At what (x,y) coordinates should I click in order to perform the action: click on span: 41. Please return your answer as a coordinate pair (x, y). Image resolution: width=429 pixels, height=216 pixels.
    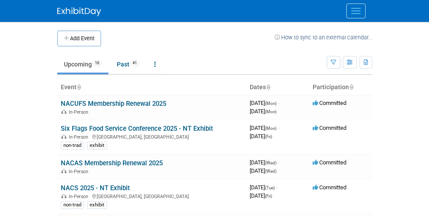
    Looking at the image, I should click on (135, 63).